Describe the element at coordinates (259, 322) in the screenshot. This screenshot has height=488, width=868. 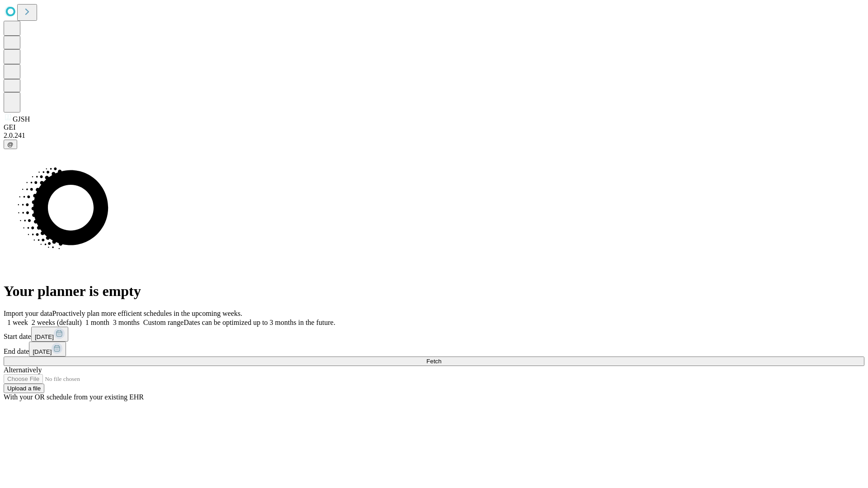
I see `span: Dates can be optimized up to 3 months in the future.` at that location.